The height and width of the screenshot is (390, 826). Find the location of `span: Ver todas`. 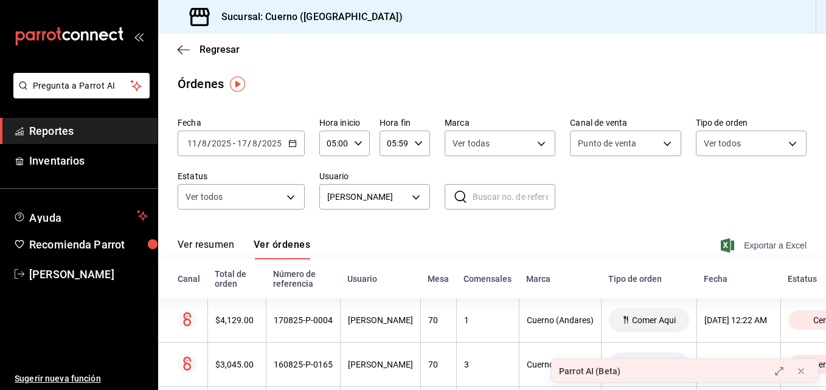

span: Ver todas is located at coordinates (471, 143).